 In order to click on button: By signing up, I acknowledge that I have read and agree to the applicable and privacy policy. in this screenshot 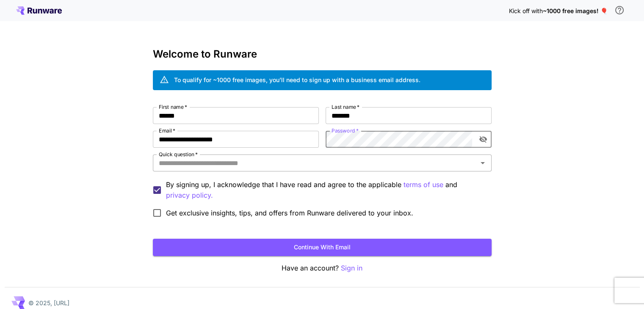, I will do `click(423, 185)`.